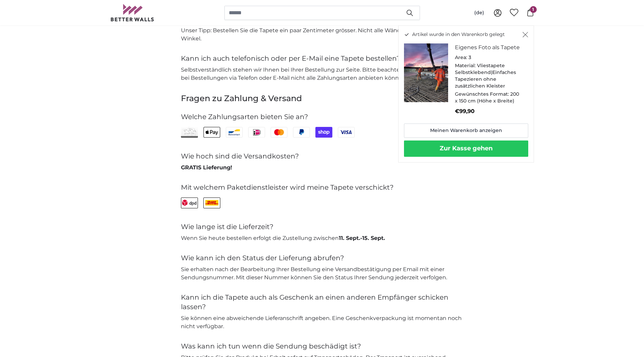 This screenshot has width=644, height=357. What do you see at coordinates (133, 12) in the screenshot?
I see `img: Betterwalls` at bounding box center [133, 12].